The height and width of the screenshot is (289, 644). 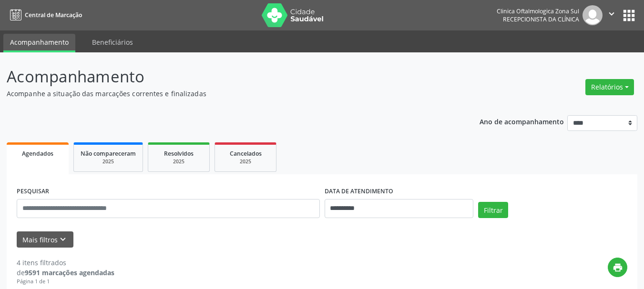 What do you see at coordinates (617, 267) in the screenshot?
I see `button: print` at bounding box center [617, 267].